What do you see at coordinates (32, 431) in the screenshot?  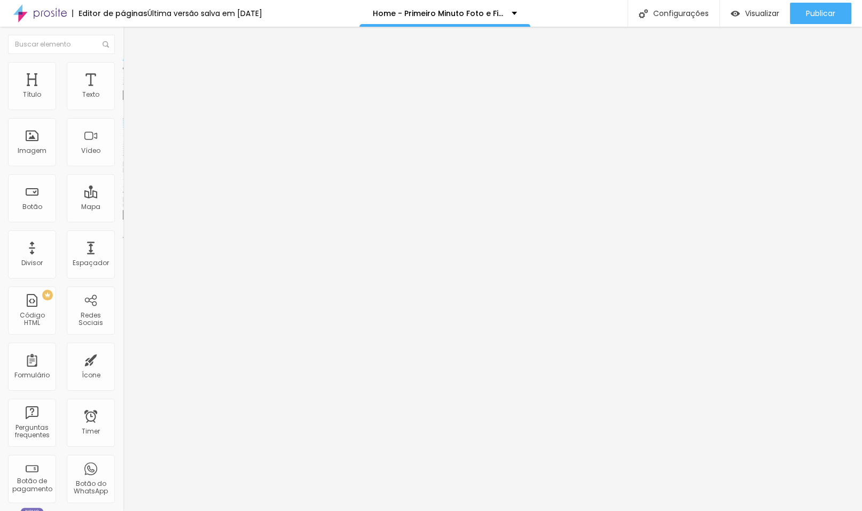 I see `div: Perguntas frequentes` at bounding box center [32, 431].